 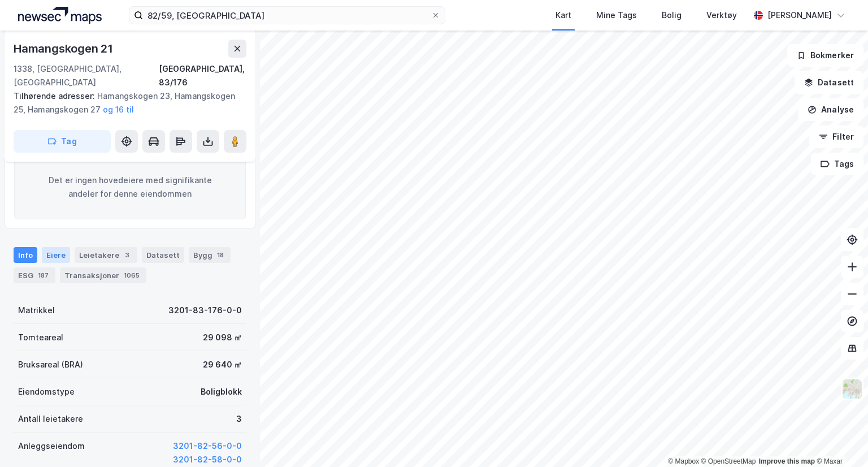 What do you see at coordinates (60, 15) in the screenshot?
I see `img: logo.a4113a55bc3d86da70a041830d287a7e.svg` at bounding box center [60, 15].